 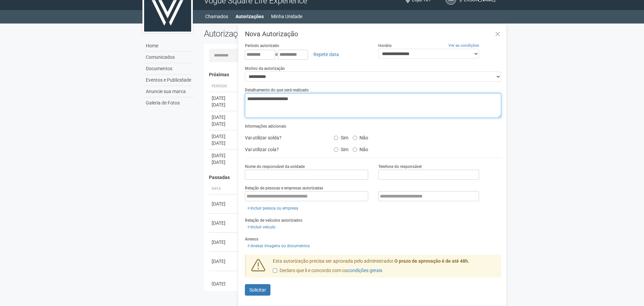 I want to click on a: condições gerais, so click(x=365, y=270).